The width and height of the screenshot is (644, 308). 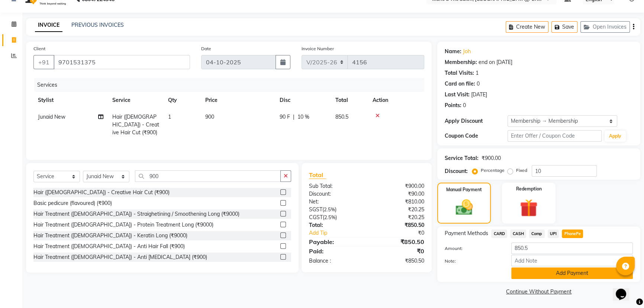 I want to click on div: 1, so click(x=477, y=73).